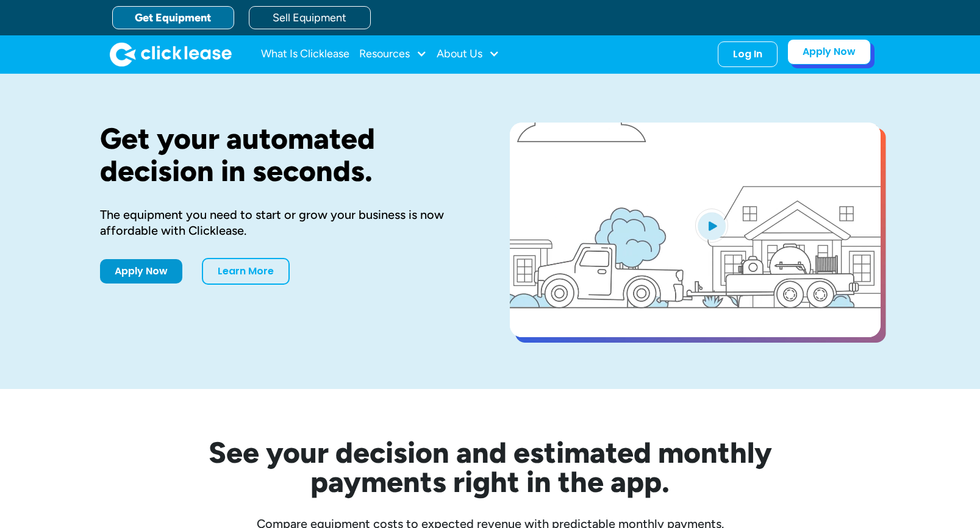 The height and width of the screenshot is (528, 980). Describe the element at coordinates (467, 54) in the screenshot. I see `div: About Us` at that location.